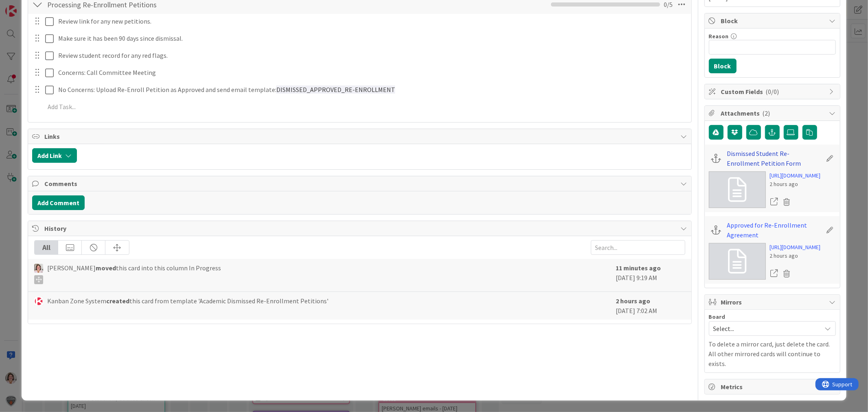 Image resolution: width=868 pixels, height=412 pixels. I want to click on img: EW, so click(39, 269).